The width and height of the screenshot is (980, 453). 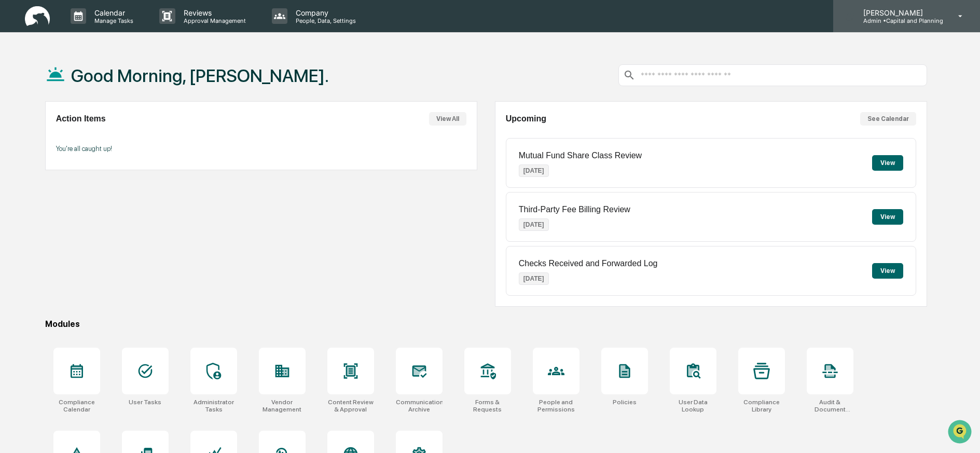 What do you see at coordinates (261, 148) in the screenshot?
I see `p: You're all caught up!` at bounding box center [261, 148].